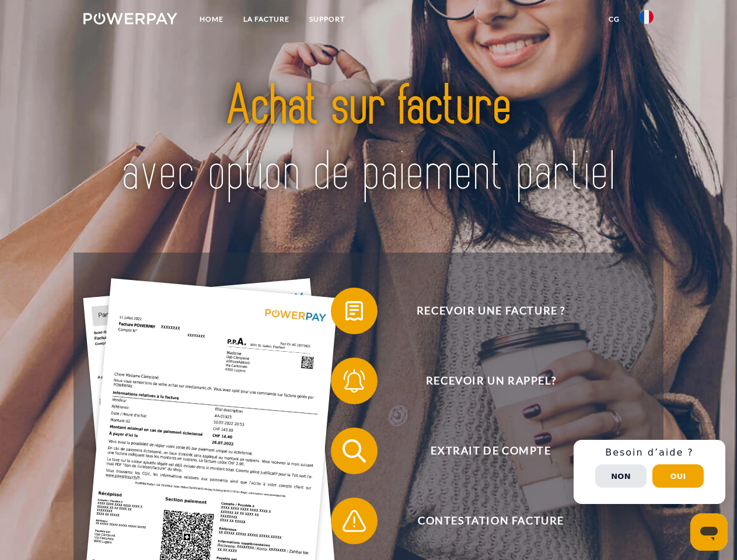 The width and height of the screenshot is (737, 560). Describe the element at coordinates (650, 472) in the screenshot. I see `div: Schnellhilfe` at that location.